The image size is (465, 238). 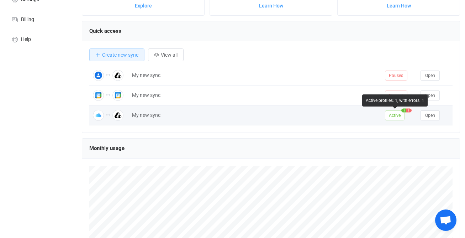 I want to click on span: Quick access, so click(x=105, y=31).